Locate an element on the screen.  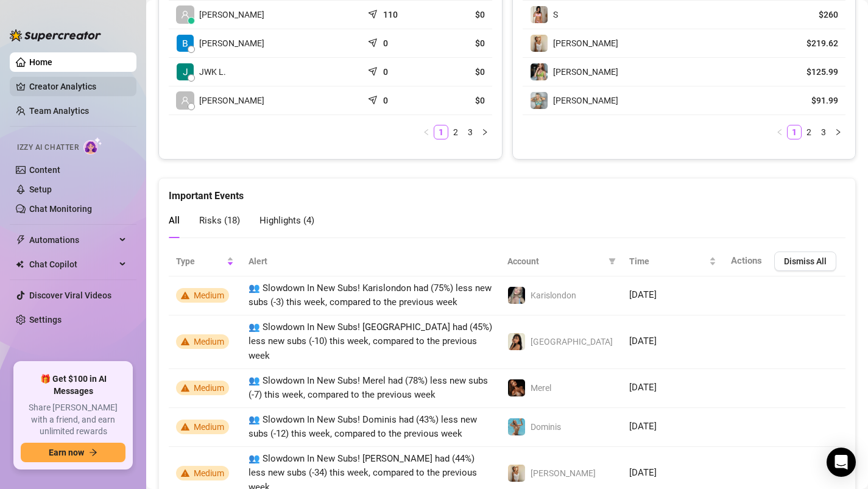
th: Type is located at coordinates (205, 261).